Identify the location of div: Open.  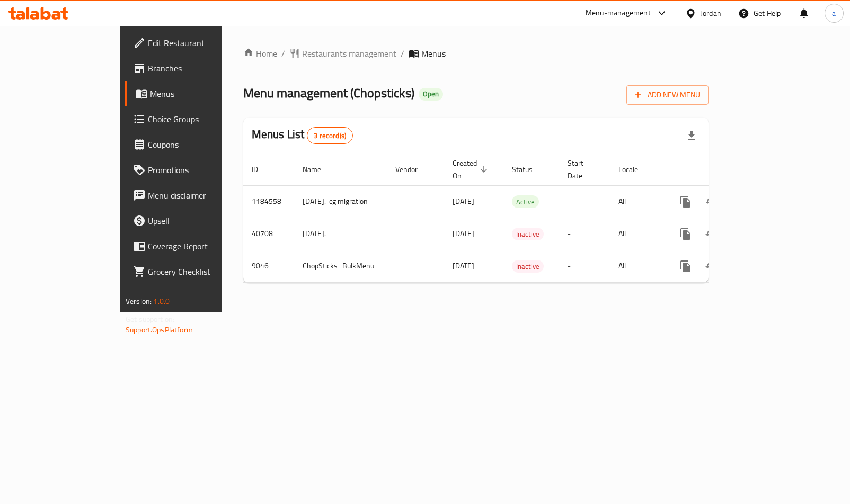
(431, 94).